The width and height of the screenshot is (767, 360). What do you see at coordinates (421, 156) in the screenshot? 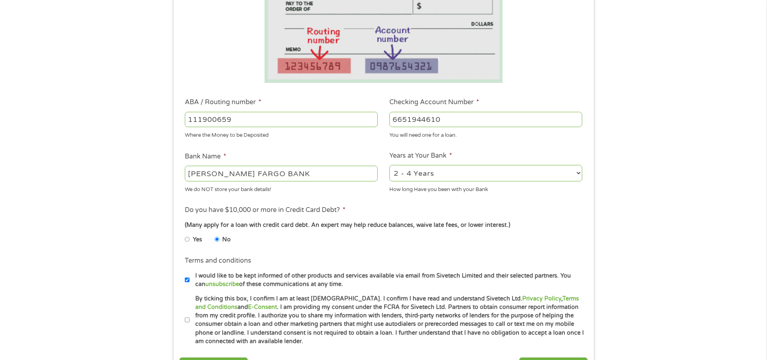
I see `label: Years at Your Bank` at bounding box center [421, 156].